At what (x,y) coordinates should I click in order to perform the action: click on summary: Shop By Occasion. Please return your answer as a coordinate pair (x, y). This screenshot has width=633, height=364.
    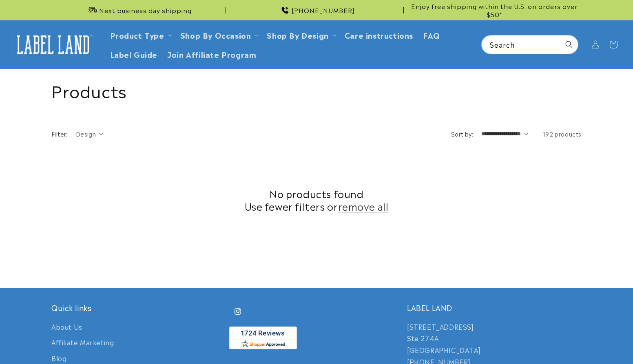
    Looking at the image, I should click on (219, 35).